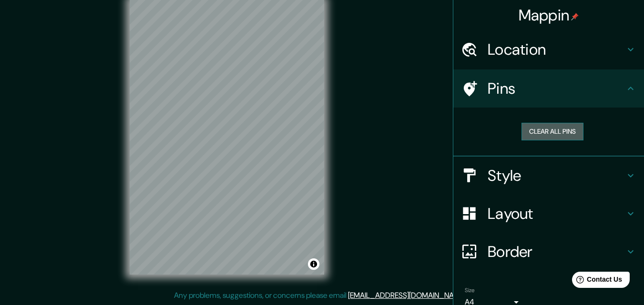 This screenshot has height=305, width=644. What do you see at coordinates (548, 214) in the screenshot?
I see `div: Layout` at bounding box center [548, 214].